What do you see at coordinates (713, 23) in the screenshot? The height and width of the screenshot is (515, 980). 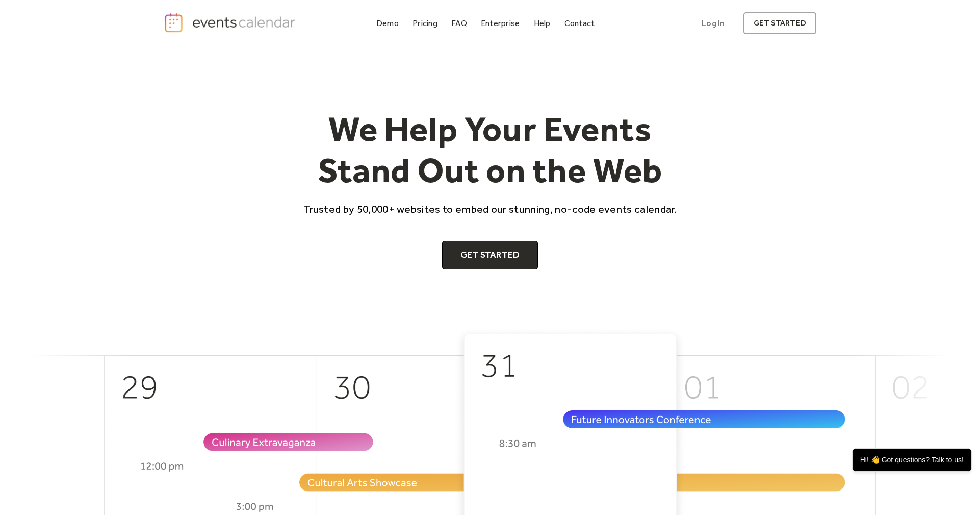 I see `a: Log In` at bounding box center [713, 23].